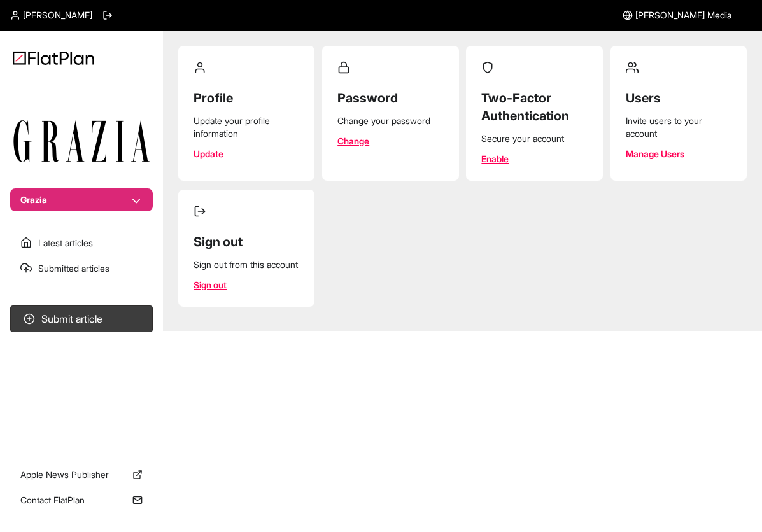 The width and height of the screenshot is (762, 532). I want to click on div: Sign out from this account, so click(246, 265).